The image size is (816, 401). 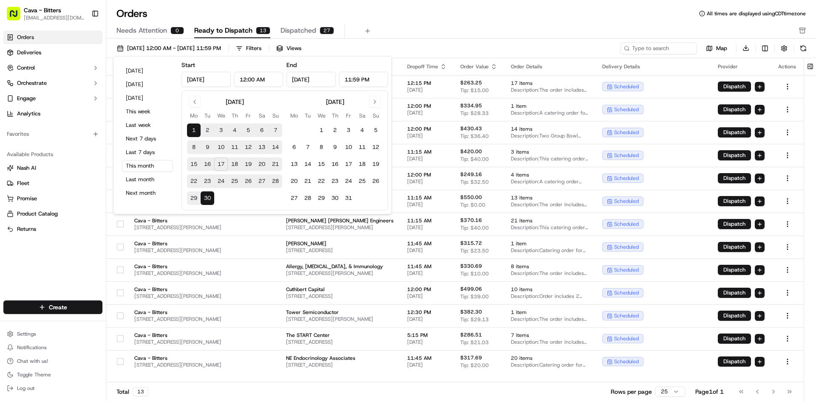 What do you see at coordinates (321, 116) in the screenshot?
I see `th: Wednesday` at bounding box center [321, 116].